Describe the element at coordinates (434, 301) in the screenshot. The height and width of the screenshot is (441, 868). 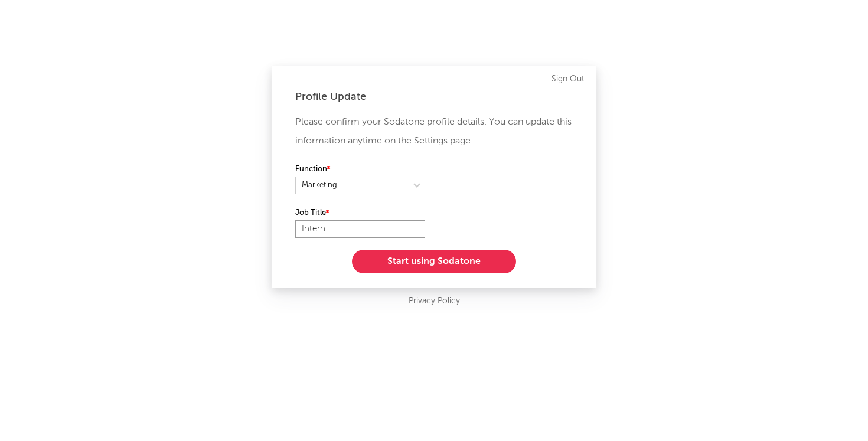
I see `a: Privacy Policy` at that location.